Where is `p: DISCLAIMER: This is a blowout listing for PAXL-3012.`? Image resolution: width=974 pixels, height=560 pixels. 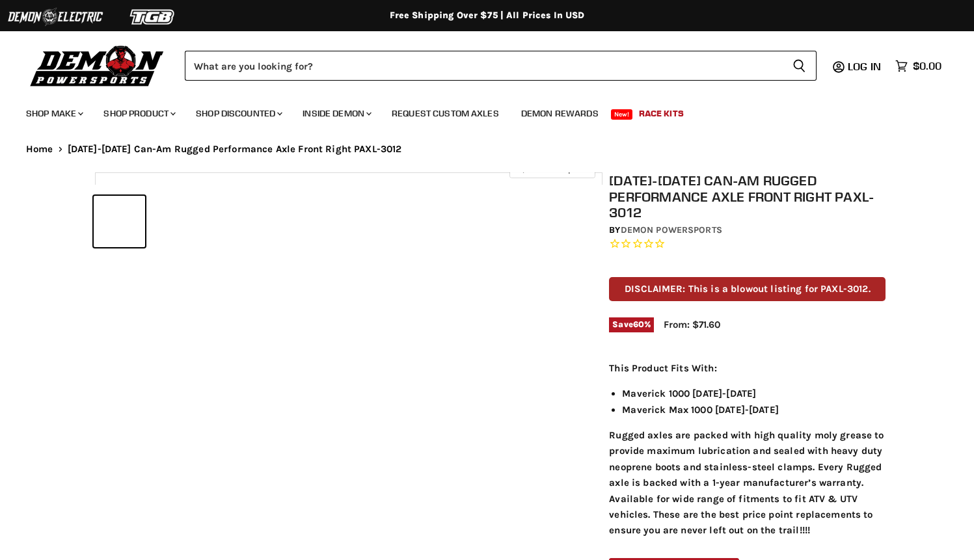
p: DISCLAIMER: This is a blowout listing for PAXL-3012. is located at coordinates (746, 289).